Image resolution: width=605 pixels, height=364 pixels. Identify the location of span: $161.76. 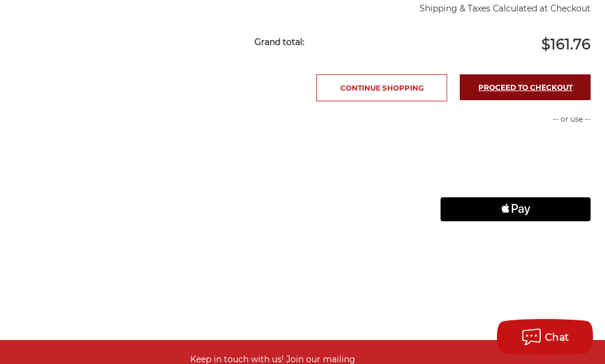
(566, 44).